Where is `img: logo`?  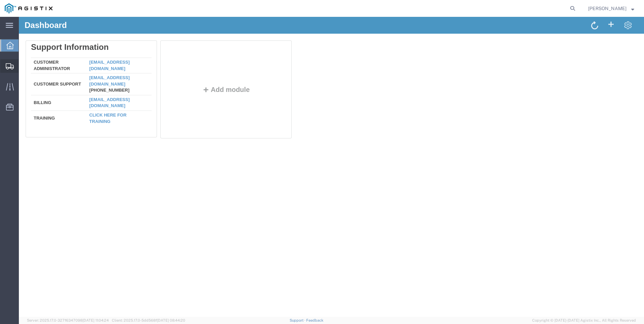
img: logo is located at coordinates (29, 9).